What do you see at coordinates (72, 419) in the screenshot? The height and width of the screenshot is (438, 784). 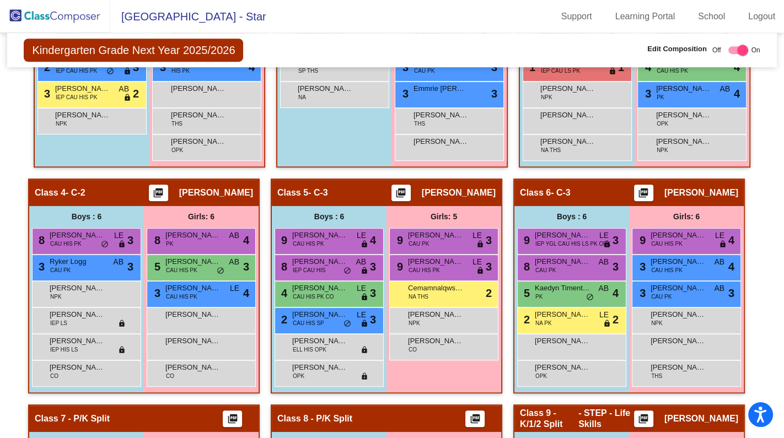 I see `span: Class 7 - P/K Split` at bounding box center [72, 419].